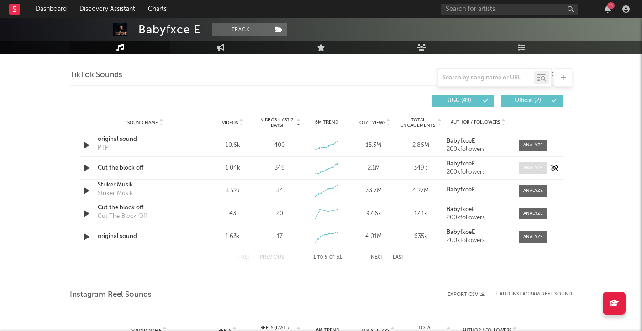 The image size is (642, 331). What do you see at coordinates (528, 101) in the screenshot?
I see `span: Official ( 2 )` at bounding box center [528, 101].